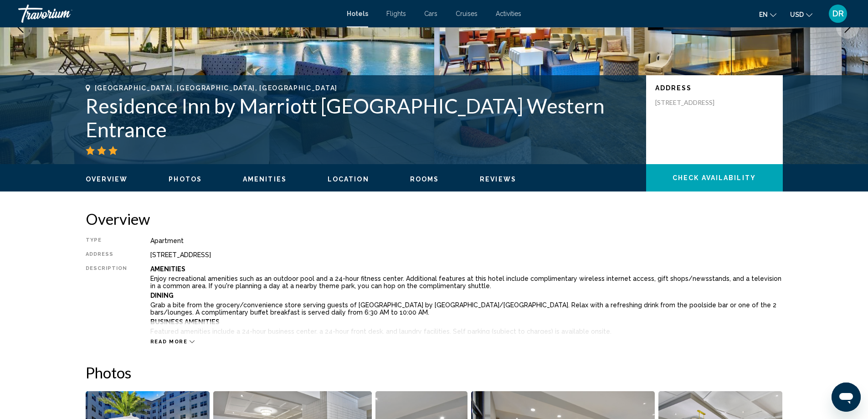 The width and height of the screenshot is (868, 419). What do you see at coordinates (169, 341) in the screenshot?
I see `span: Read more` at bounding box center [169, 341].